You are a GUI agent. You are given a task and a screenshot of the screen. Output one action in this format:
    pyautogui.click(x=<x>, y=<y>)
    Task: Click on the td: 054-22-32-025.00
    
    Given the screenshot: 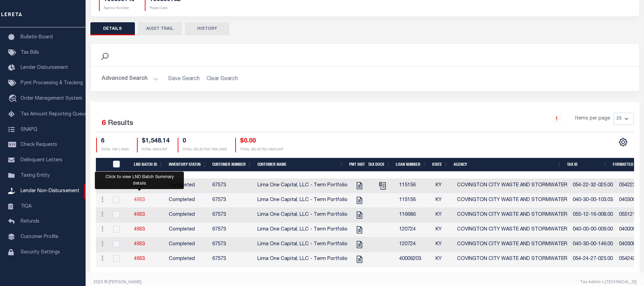 What is the action you would take?
    pyautogui.click(x=593, y=186)
    